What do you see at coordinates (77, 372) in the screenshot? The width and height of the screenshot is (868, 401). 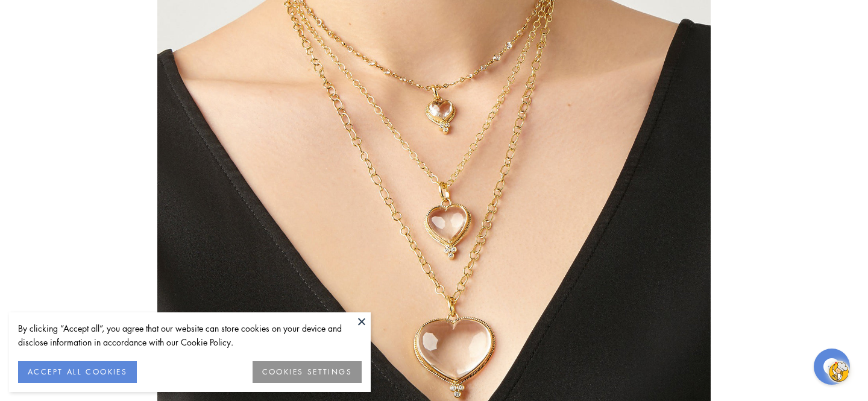 I see `button: ACCEPT ALL COOKIES` at bounding box center [77, 372].